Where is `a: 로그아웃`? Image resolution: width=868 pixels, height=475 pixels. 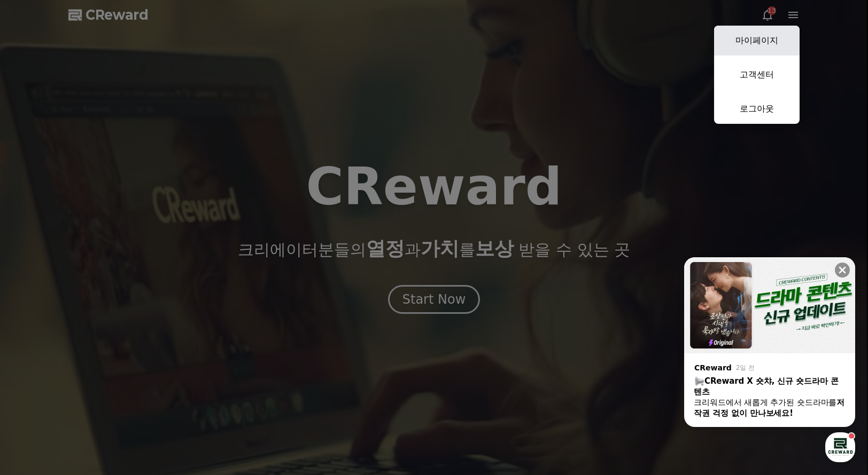
a: 로그아웃 is located at coordinates (757, 109).